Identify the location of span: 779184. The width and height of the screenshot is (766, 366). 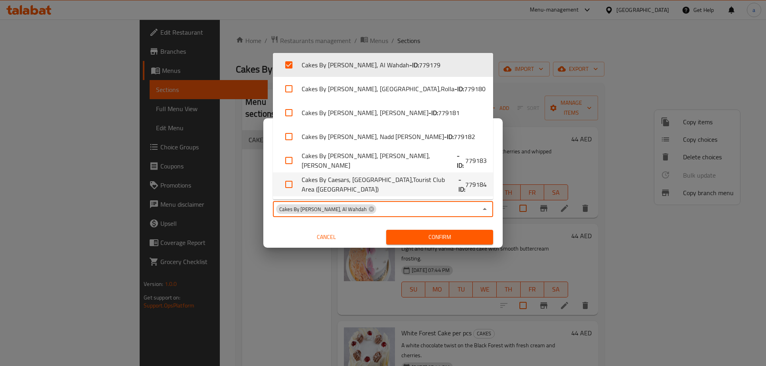
(476, 185).